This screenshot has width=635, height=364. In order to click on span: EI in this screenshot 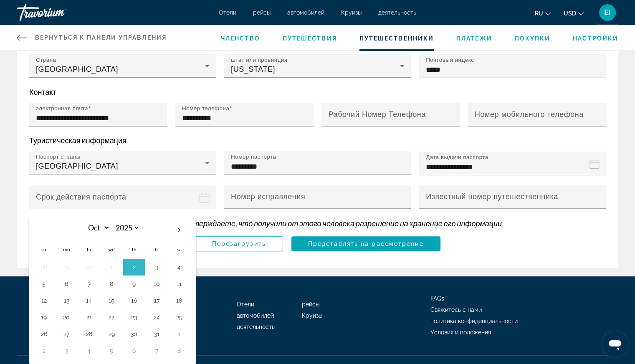, I will do `click(607, 12)`.